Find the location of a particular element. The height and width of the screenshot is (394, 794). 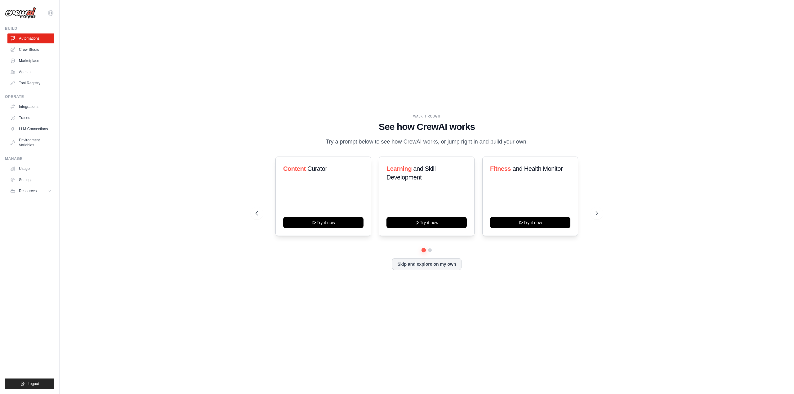

span: Resources is located at coordinates (28, 191).